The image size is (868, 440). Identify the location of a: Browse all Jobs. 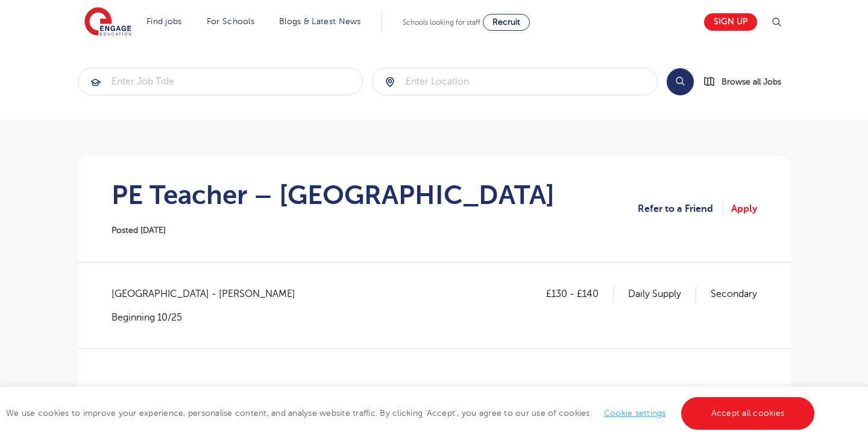
(747, 81).